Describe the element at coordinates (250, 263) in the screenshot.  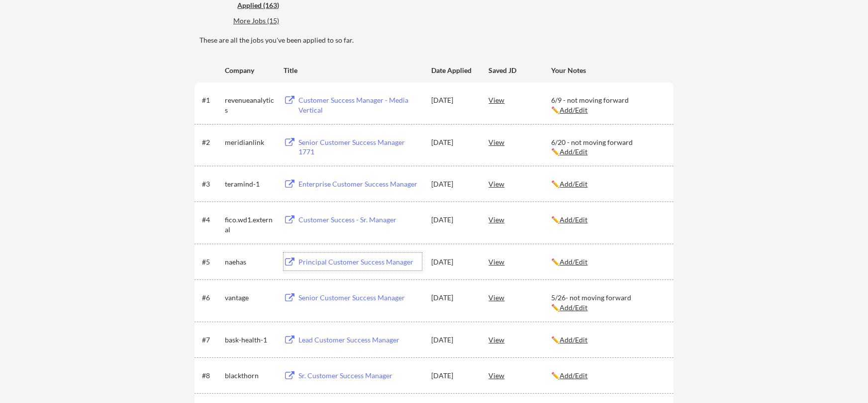
I see `div: naehas` at that location.